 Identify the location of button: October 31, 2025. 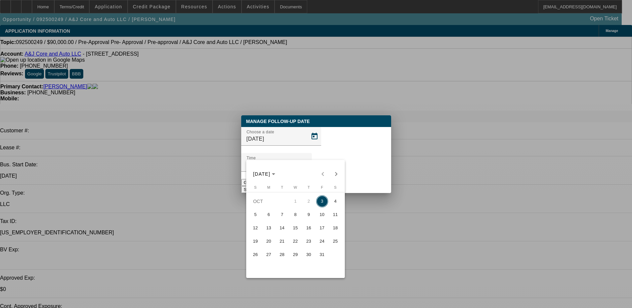
(322, 255).